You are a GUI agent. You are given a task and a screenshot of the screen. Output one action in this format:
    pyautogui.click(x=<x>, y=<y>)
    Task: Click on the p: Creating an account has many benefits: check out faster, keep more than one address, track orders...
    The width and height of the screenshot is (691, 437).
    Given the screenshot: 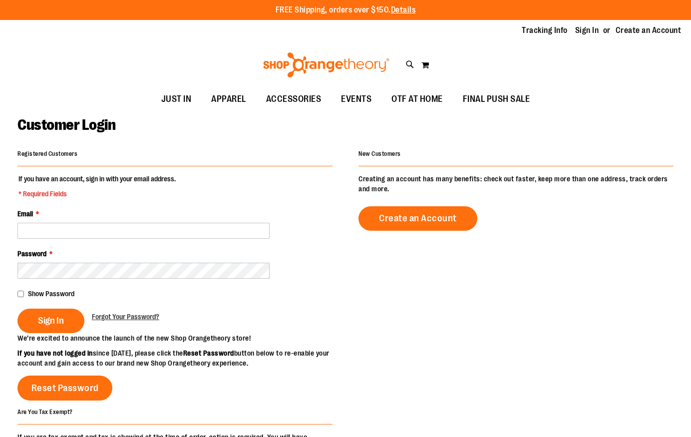 What is the action you would take?
    pyautogui.click(x=516, y=184)
    